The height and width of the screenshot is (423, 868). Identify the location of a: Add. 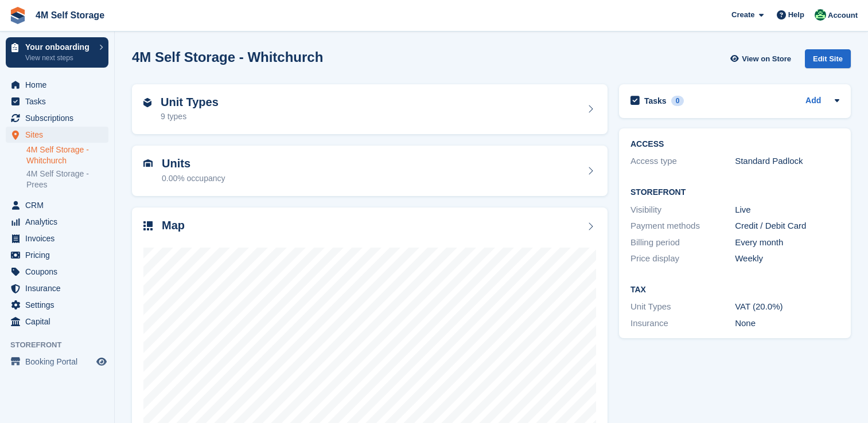
(813, 101).